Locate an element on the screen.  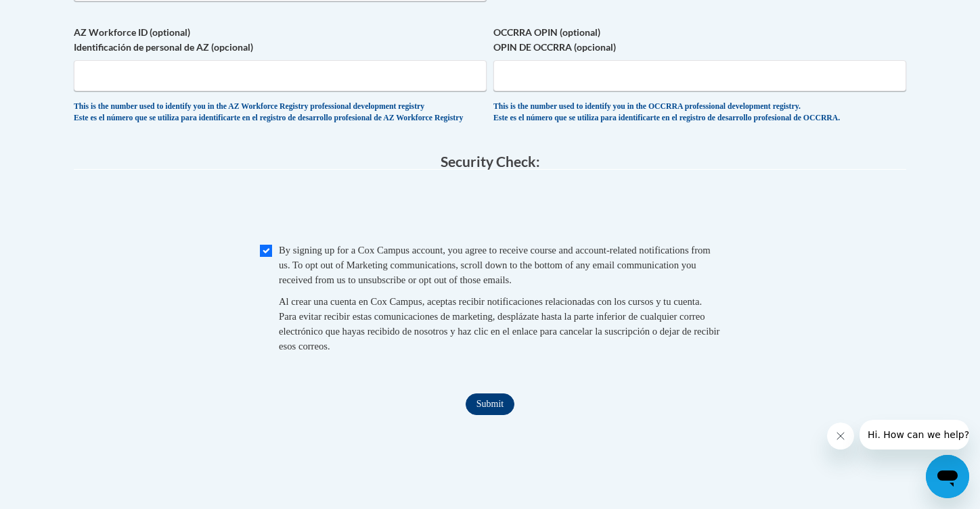
span: Hi. How can we help? is located at coordinates (59, 15).